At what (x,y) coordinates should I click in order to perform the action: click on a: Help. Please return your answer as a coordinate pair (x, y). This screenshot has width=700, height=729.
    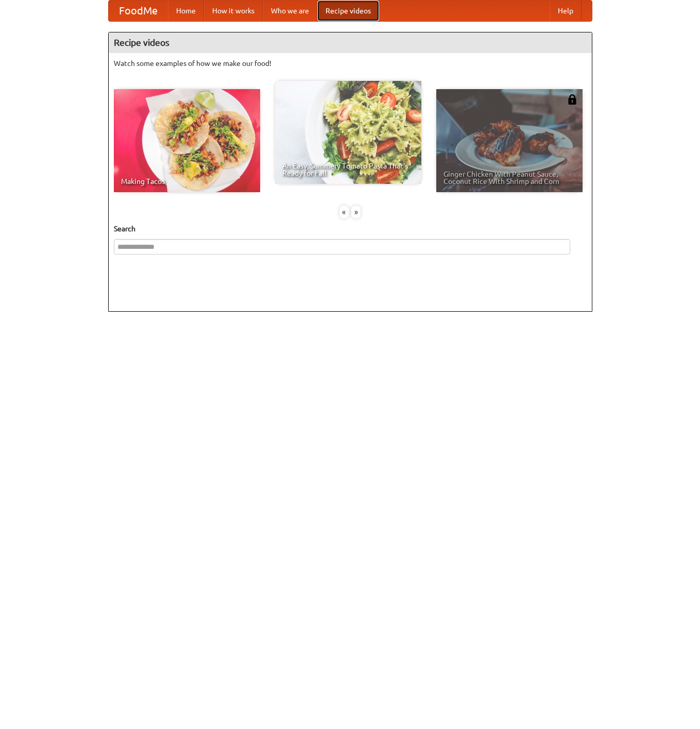
    Looking at the image, I should click on (565, 11).